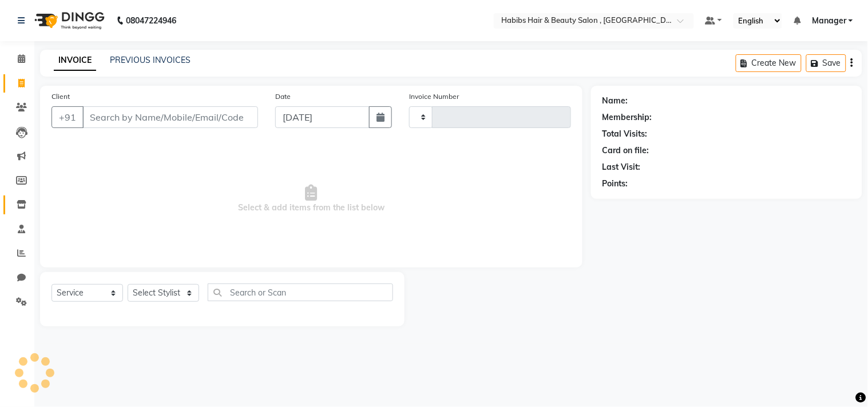 The width and height of the screenshot is (868, 407). Describe the element at coordinates (615, 101) in the screenshot. I see `div: Name:` at that location.